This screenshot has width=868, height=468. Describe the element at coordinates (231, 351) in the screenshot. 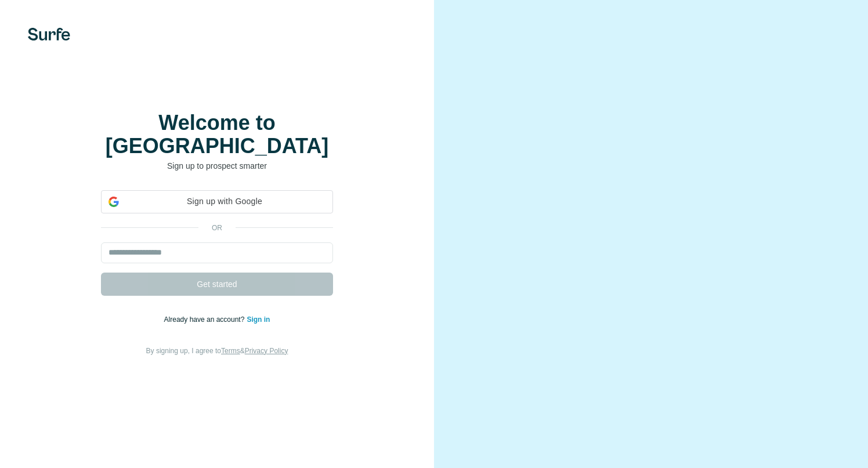

I see `a: Terms` at that location.